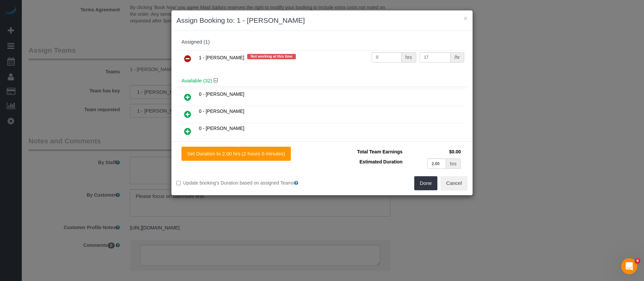 This screenshot has height=281, width=644. Describe the element at coordinates (247, 183) in the screenshot. I see `label: Update booking's Duration based on assigned Teams` at that location.